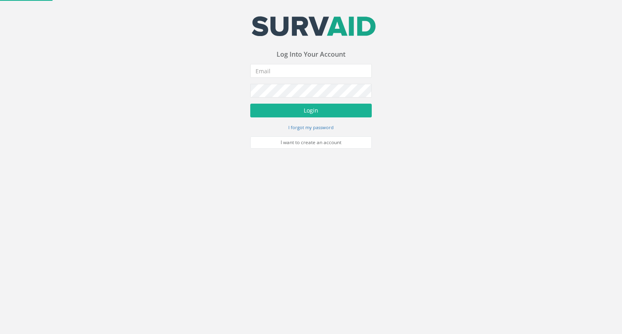  What do you see at coordinates (311, 127) in the screenshot?
I see `small: I forgot my password` at bounding box center [311, 127].